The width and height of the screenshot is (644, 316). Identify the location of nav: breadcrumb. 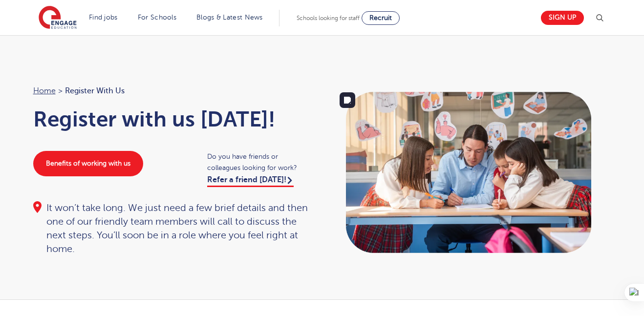
(173, 91).